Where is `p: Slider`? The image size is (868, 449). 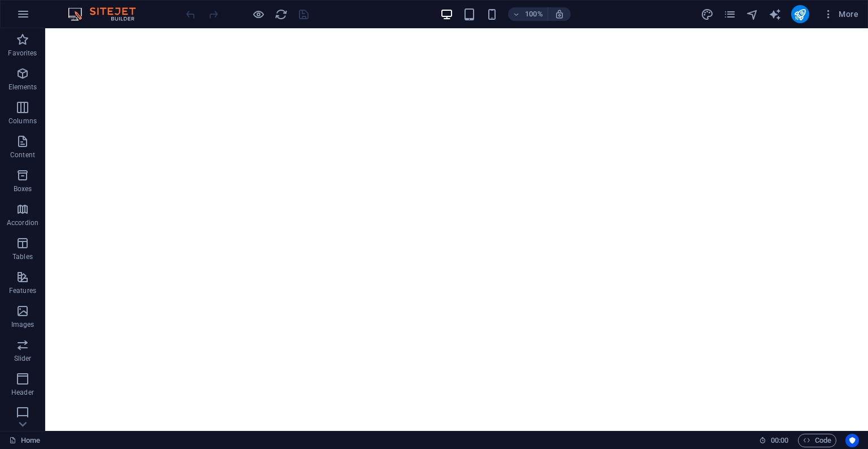
p: Slider is located at coordinates (22, 358).